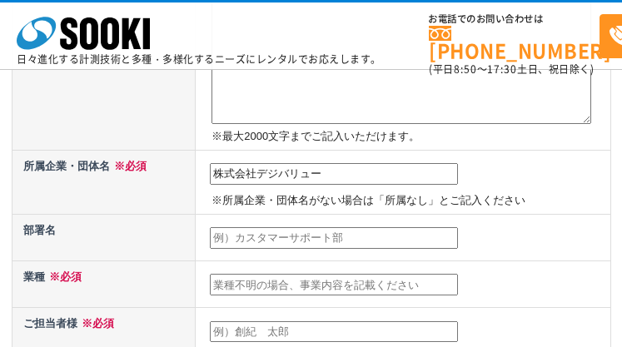 This screenshot has height=347, width=622. What do you see at coordinates (502, 69) in the screenshot?
I see `span: 17:30` at bounding box center [502, 69].